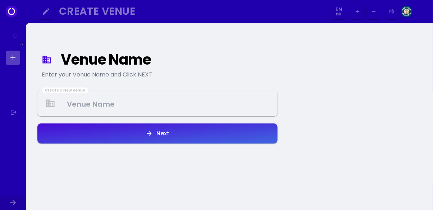 Image resolution: width=433 pixels, height=210 pixels. I want to click on button: Next, so click(158, 134).